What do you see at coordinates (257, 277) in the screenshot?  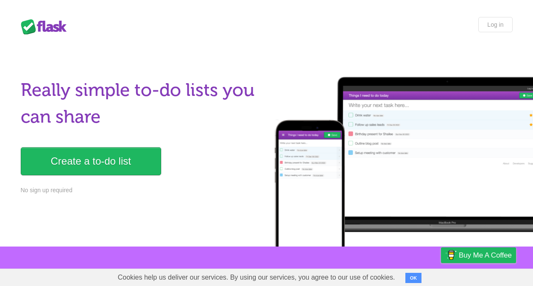 I see `span: Cookies help us deliver our services. By using our services, you agree to our use of cookies.` at bounding box center [257, 277].